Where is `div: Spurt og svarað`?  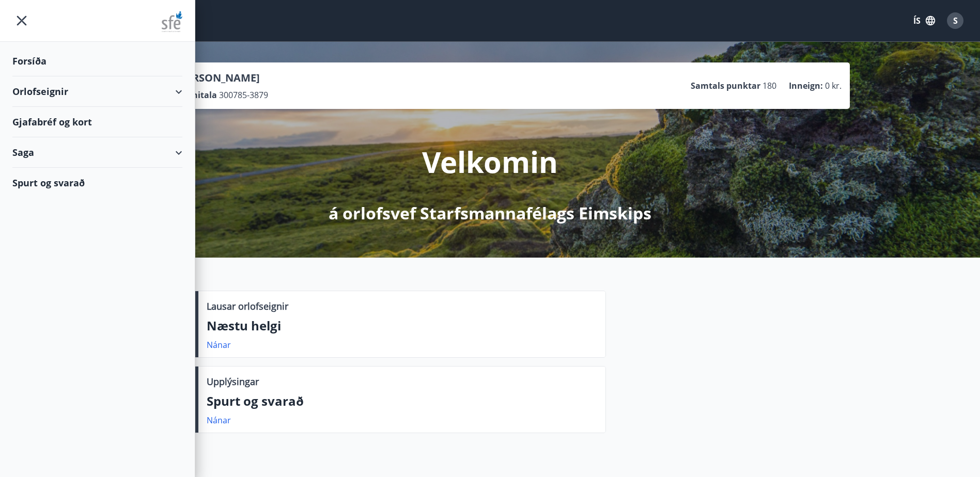 div: Spurt og svarað is located at coordinates (97, 183).